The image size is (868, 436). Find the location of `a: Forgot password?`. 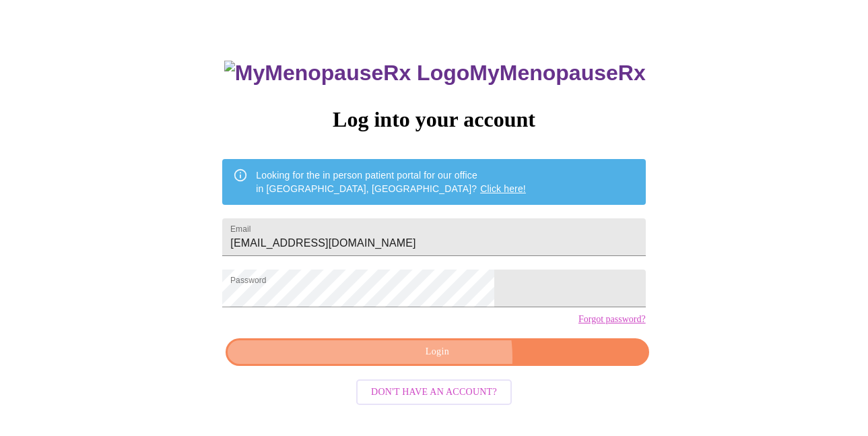

a: Forgot password? is located at coordinates (612, 320).